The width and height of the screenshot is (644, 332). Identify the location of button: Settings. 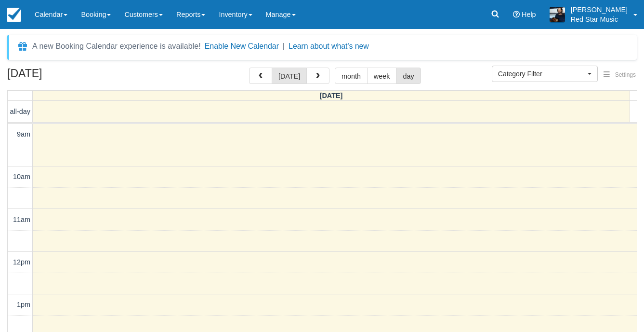
(619, 75).